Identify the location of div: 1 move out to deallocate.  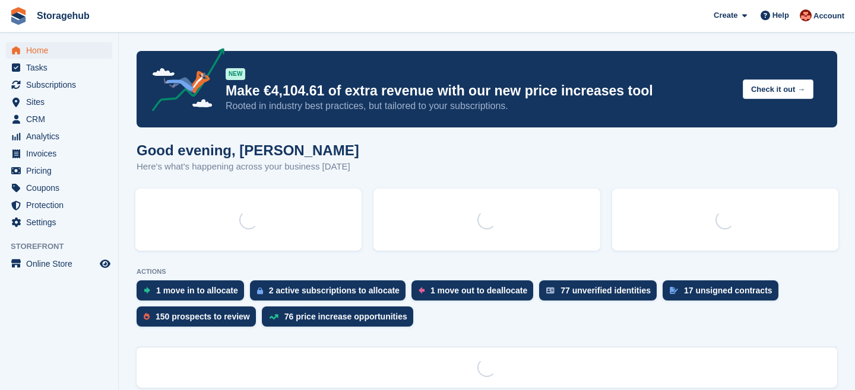
(478, 291).